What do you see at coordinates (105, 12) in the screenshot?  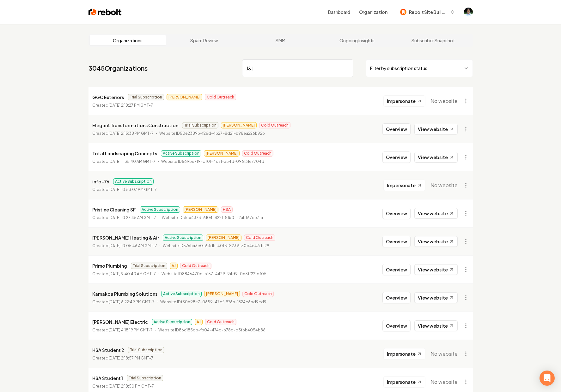 I see `img: Rebolt Logo` at bounding box center [105, 12].